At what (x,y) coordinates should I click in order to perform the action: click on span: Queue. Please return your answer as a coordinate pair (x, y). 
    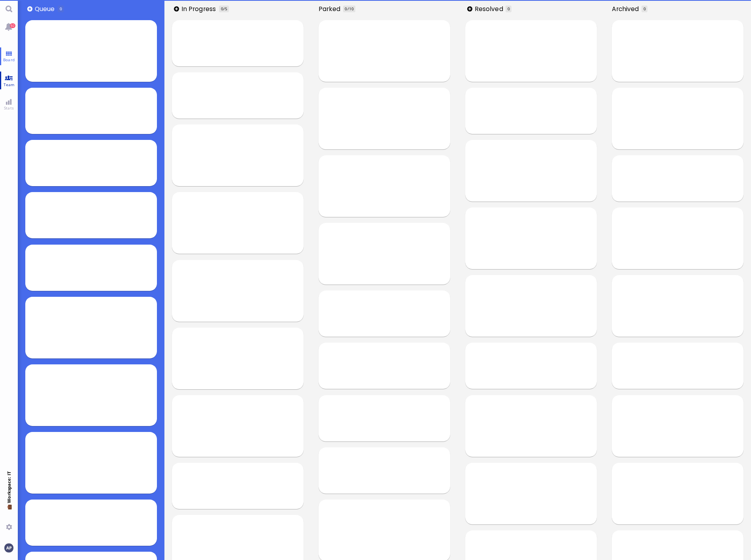
    Looking at the image, I should click on (46, 9).